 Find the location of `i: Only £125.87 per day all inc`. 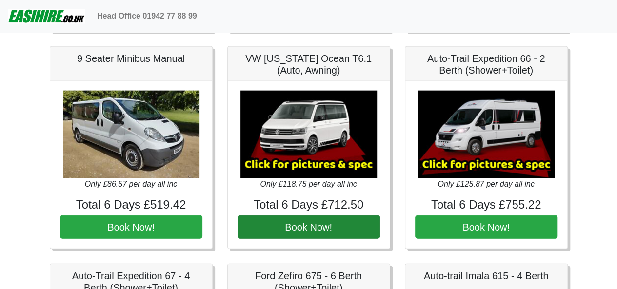

i: Only £125.87 per day all inc is located at coordinates (486, 184).